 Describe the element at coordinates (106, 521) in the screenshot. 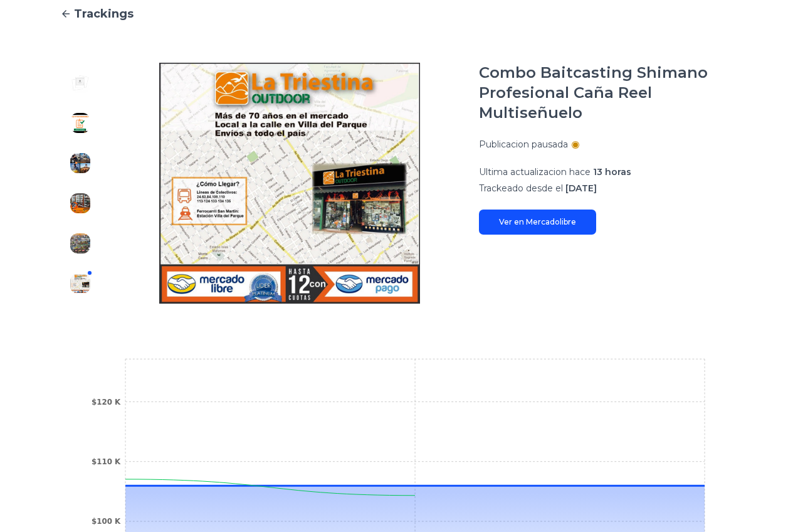

I see `tspan: $100 K` at that location.